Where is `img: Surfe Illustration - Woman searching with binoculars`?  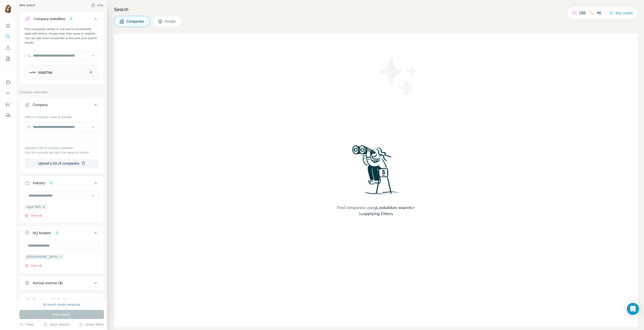
img: Surfe Illustration - Woman searching with binoculars is located at coordinates (376, 172).